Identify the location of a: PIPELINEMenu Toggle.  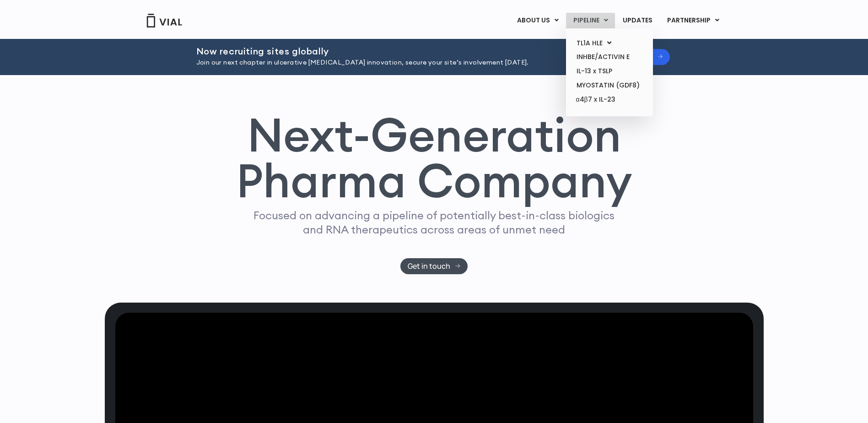
(590, 21).